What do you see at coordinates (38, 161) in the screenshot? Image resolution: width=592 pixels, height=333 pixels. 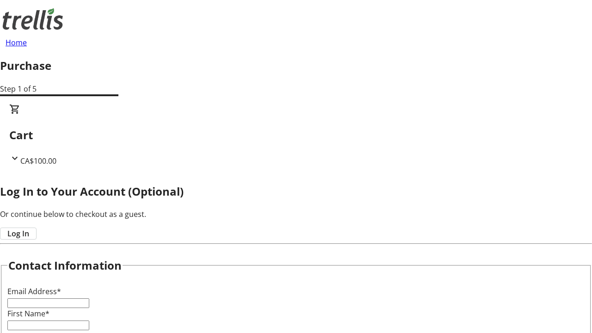 I see `span: CA$100.00` at bounding box center [38, 161].